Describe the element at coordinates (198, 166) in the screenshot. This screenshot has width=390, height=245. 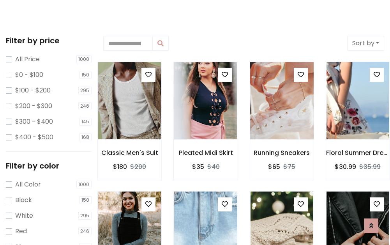
I see `h6: $35` at that location.